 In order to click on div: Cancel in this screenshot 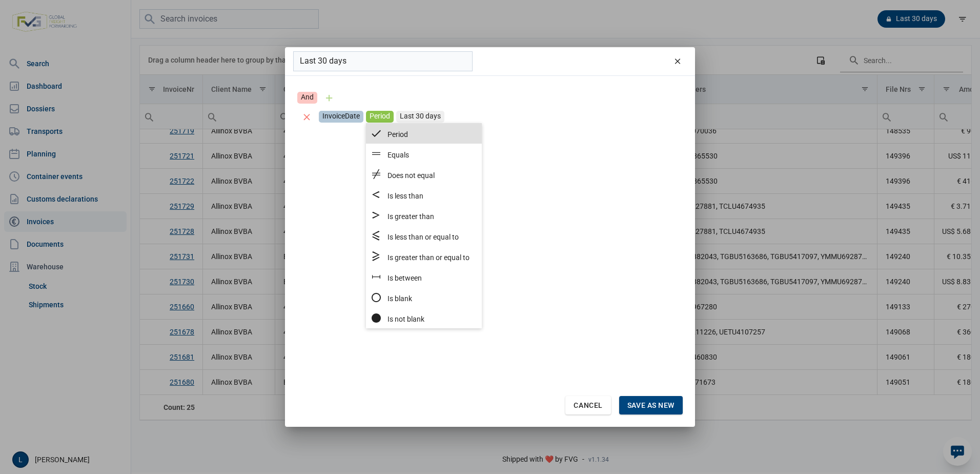, I will do `click(588, 405)`.